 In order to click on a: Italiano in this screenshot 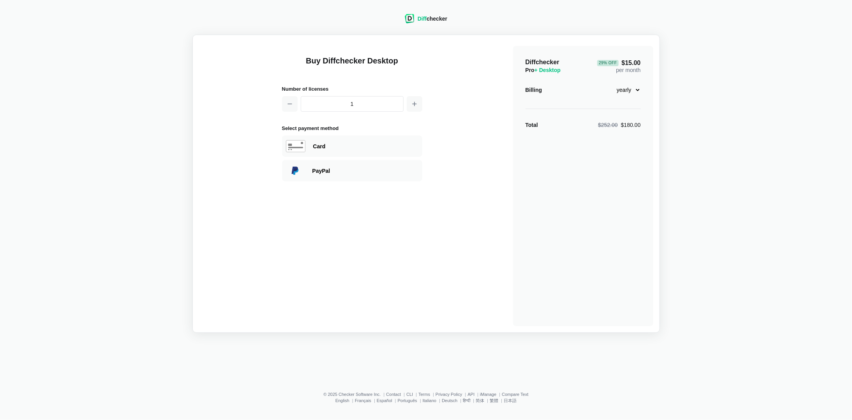, I will do `click(429, 401)`.